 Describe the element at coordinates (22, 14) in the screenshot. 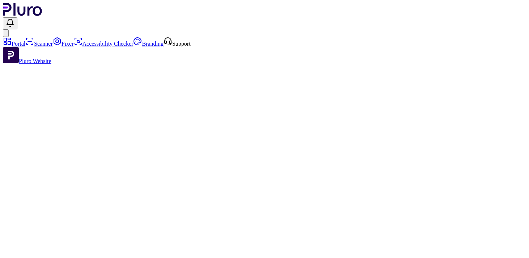

I see `a: Logo` at that location.